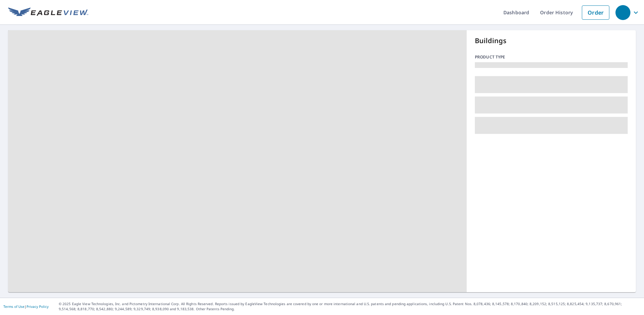 Image resolution: width=644 pixels, height=315 pixels. Describe the element at coordinates (14, 307) in the screenshot. I see `a: Terms of Use` at that location.